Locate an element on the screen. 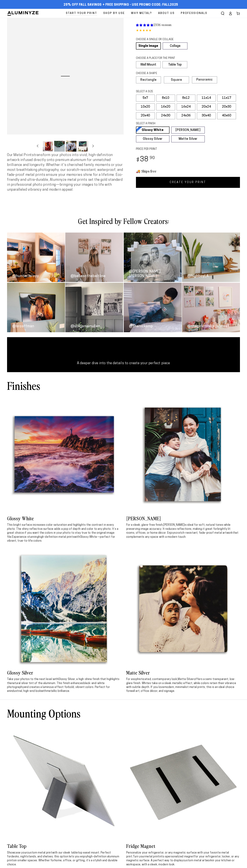 Image resolution: width=247 pixels, height=868 pixels. img: Aluminyze is located at coordinates (23, 14).